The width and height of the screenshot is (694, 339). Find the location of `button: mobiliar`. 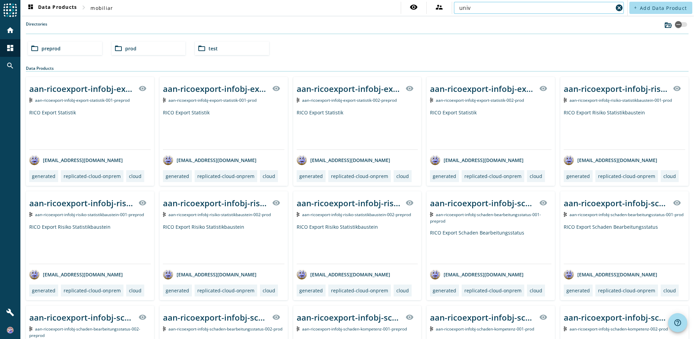

button: mobiliar is located at coordinates (102, 8).